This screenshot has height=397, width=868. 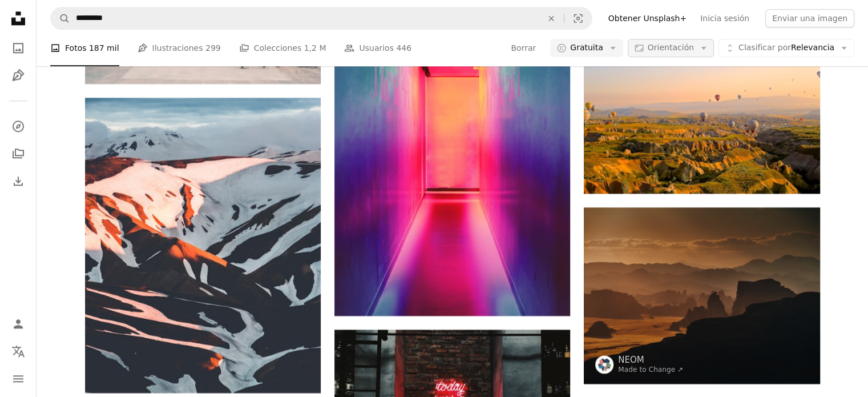 What do you see at coordinates (701, 295) in the screenshot?
I see `a: el sol se está poniendo sobre una cadena montañosa` at bounding box center [701, 295].